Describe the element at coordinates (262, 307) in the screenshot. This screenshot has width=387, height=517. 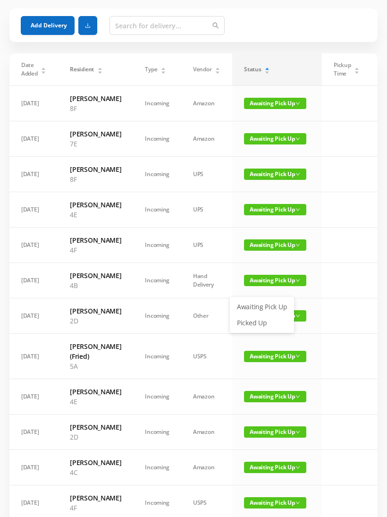
I see `a: Awaiting Pick Up` at that location.